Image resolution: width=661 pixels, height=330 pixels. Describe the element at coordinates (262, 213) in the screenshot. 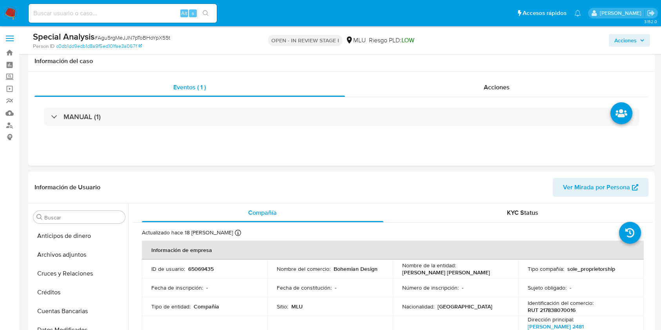

I see `span: Compañía` at that location.